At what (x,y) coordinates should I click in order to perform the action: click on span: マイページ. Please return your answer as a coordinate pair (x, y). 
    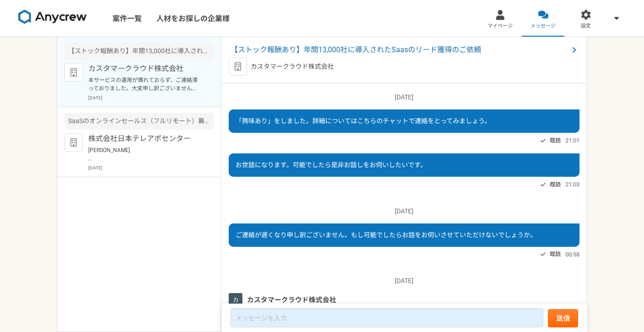
    Looking at the image, I should click on (500, 26).